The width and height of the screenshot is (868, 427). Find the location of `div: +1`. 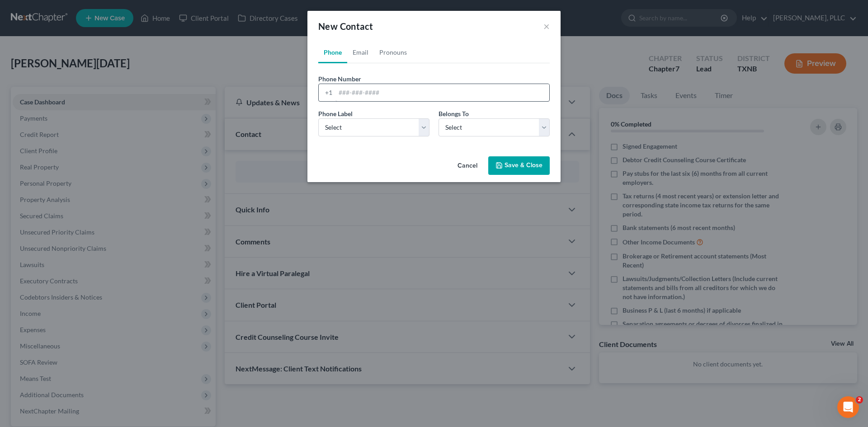

div: +1 is located at coordinates (327, 93).